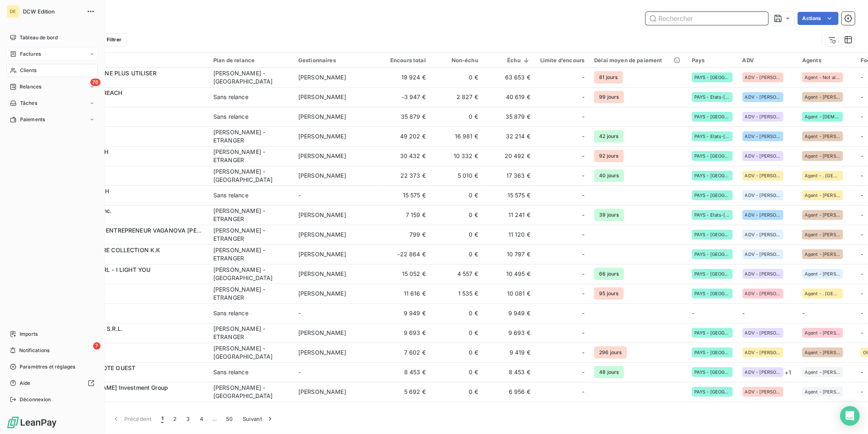 This screenshot has width=868, height=434. Describe the element at coordinates (34, 350) in the screenshot. I see `span: Notifications` at that location.